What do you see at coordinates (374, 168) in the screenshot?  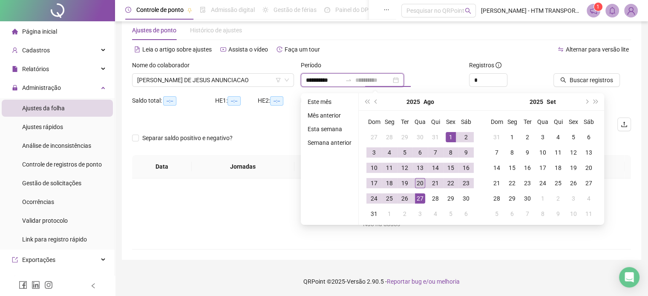 I see `td: 2025-08-10` at bounding box center [374, 168].